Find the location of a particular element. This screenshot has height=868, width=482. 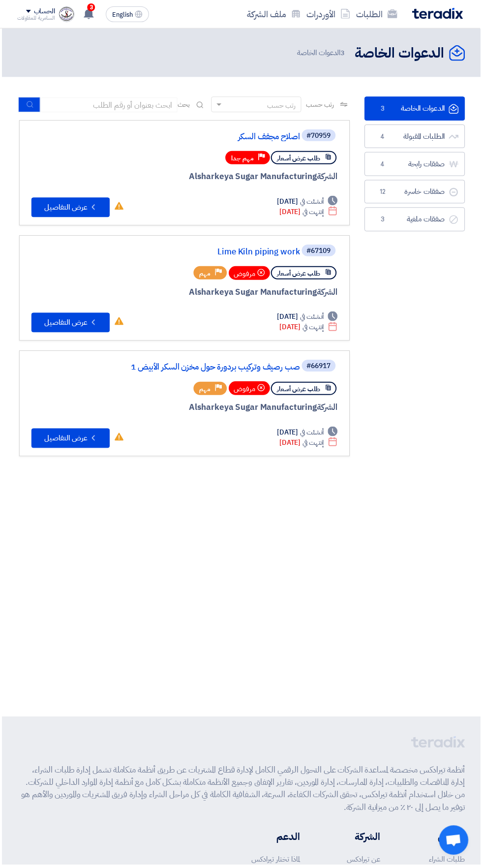

button: English is located at coordinates (127, 14).